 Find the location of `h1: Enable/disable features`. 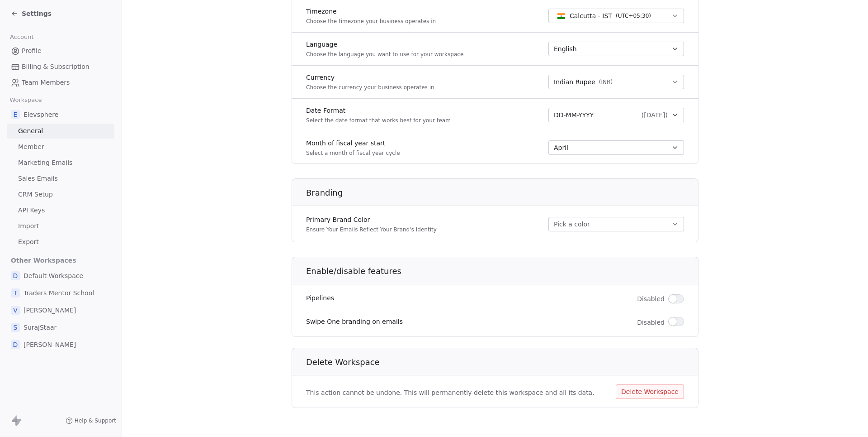

h1: Enable/disable features is located at coordinates (503, 271).